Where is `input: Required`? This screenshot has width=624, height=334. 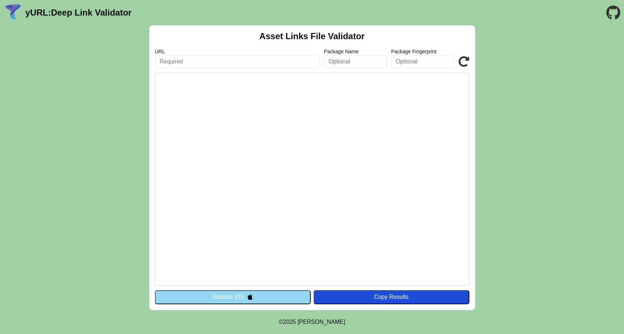 input: Required is located at coordinates (237, 62).